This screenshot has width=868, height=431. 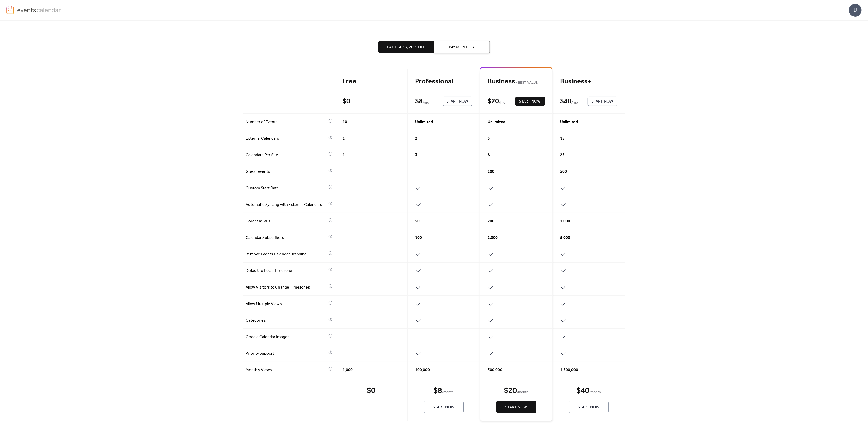 I want to click on span: Calendars Per Site, so click(x=286, y=155).